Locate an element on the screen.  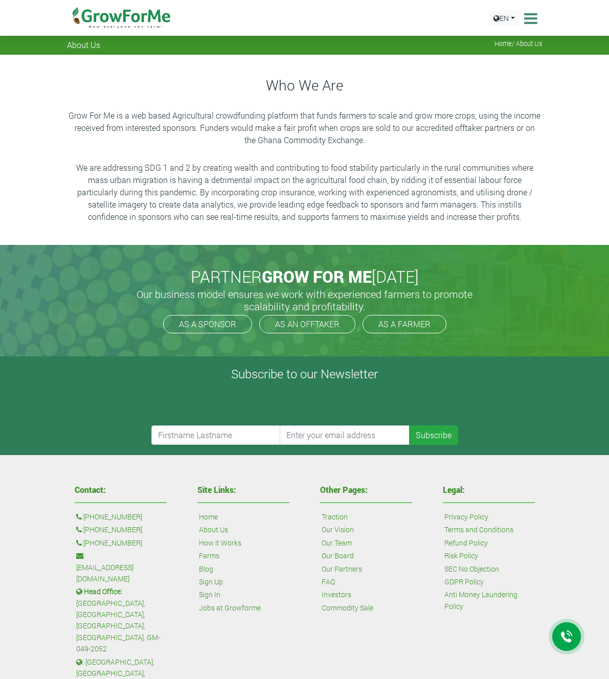
a: Risk Policy is located at coordinates (461, 556).